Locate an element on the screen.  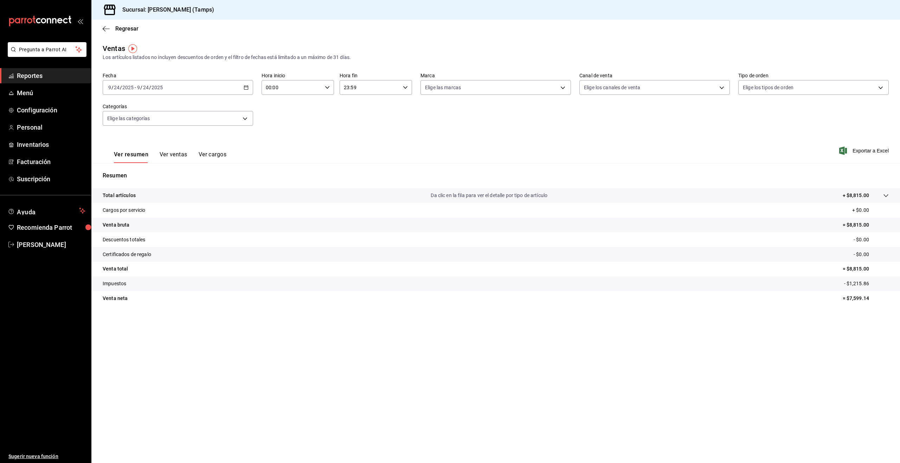
a: Pregunta a Parrot AI is located at coordinates (46, 55).